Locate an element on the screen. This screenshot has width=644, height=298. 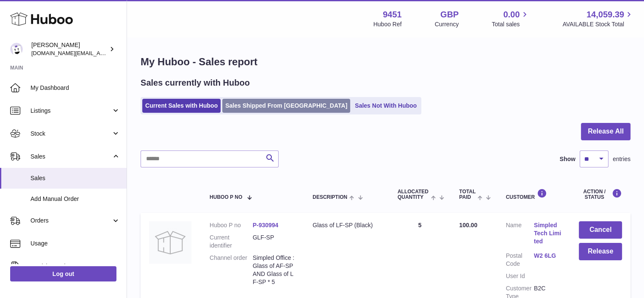
button: Release All is located at coordinates (605, 131).